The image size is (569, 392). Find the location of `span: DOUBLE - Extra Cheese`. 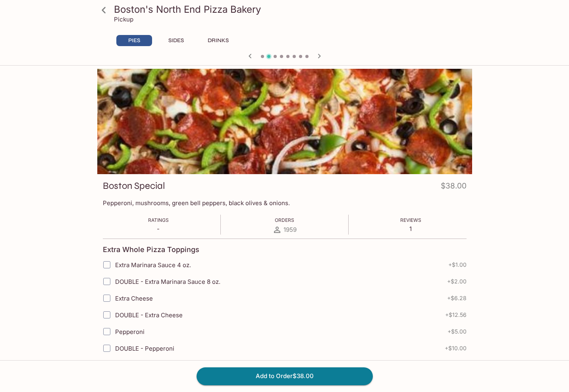

span: DOUBLE - Extra Cheese is located at coordinates (149, 314).